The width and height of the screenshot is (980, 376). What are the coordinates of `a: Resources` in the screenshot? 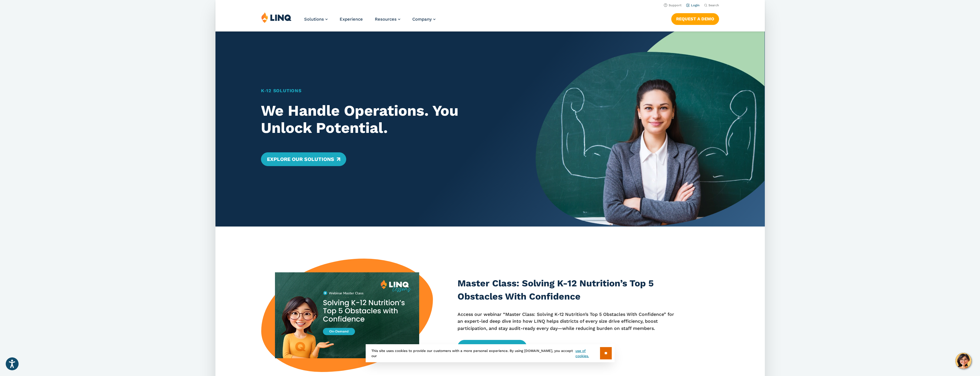 It's located at (388, 19).